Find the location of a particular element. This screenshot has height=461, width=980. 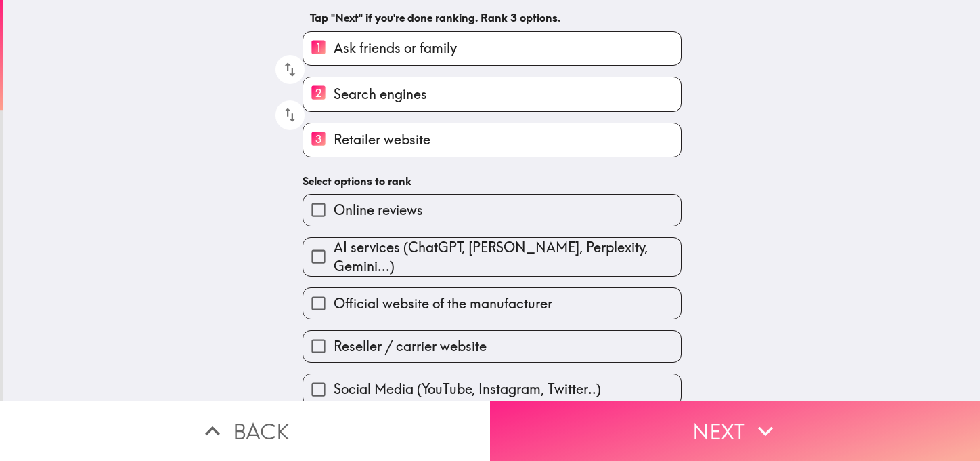

button: Reseller / carrier website is located at coordinates (492, 346).